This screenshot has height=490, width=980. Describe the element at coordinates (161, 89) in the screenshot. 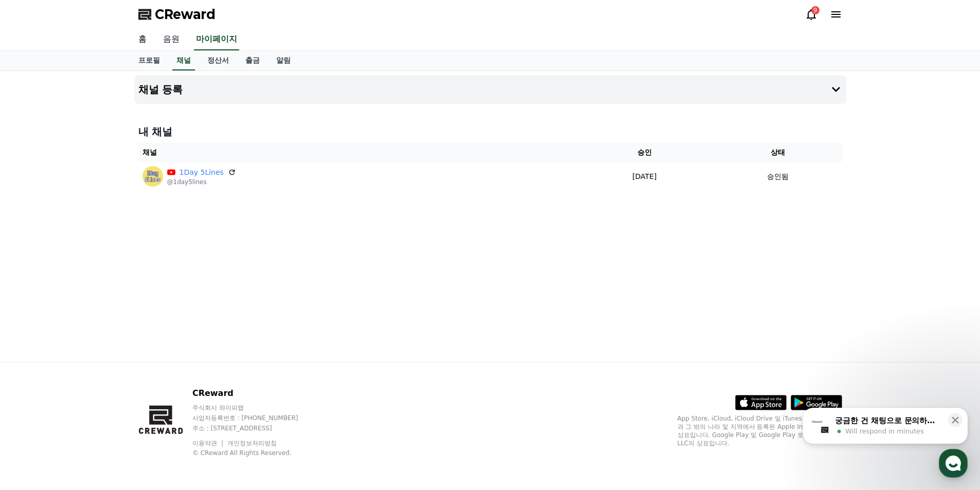

I see `h4: 채널 등록` at that location.